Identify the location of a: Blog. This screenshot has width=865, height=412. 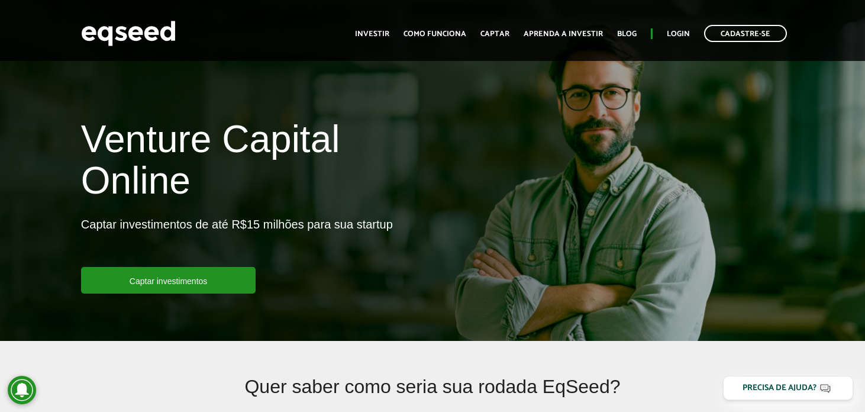
(627, 34).